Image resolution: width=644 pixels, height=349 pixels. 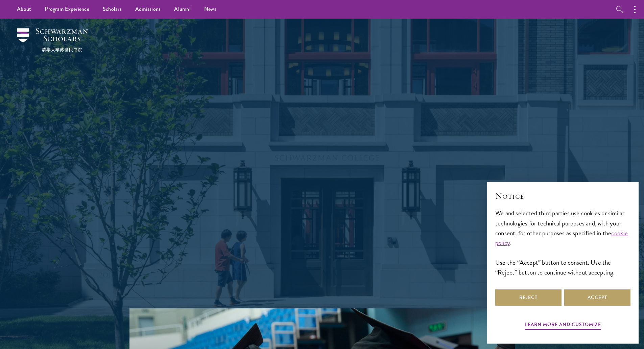 What do you see at coordinates (52, 40) in the screenshot?
I see `img: Schwarzman Scholars` at bounding box center [52, 40].